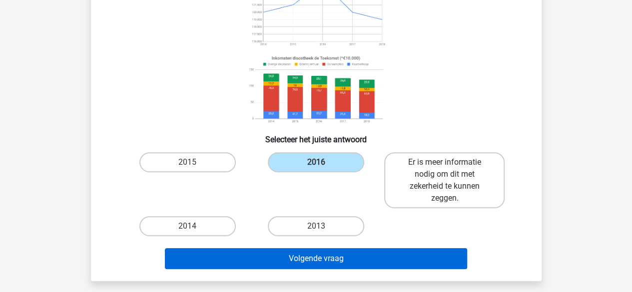 This screenshot has height=292, width=632. What do you see at coordinates (444, 180) in the screenshot?
I see `label: Er is meer informatie nodig om dit met zekerheid te kunnen zeggen.` at bounding box center [444, 180].